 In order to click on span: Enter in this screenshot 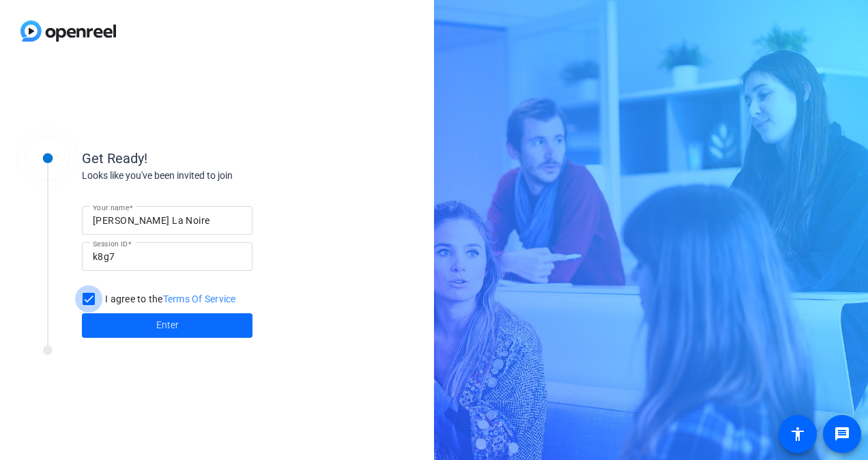, I will do `click(167, 325)`.